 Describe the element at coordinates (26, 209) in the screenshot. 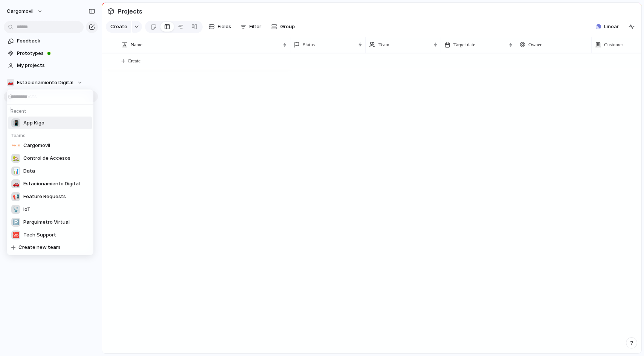

I see `span: IoT` at that location.